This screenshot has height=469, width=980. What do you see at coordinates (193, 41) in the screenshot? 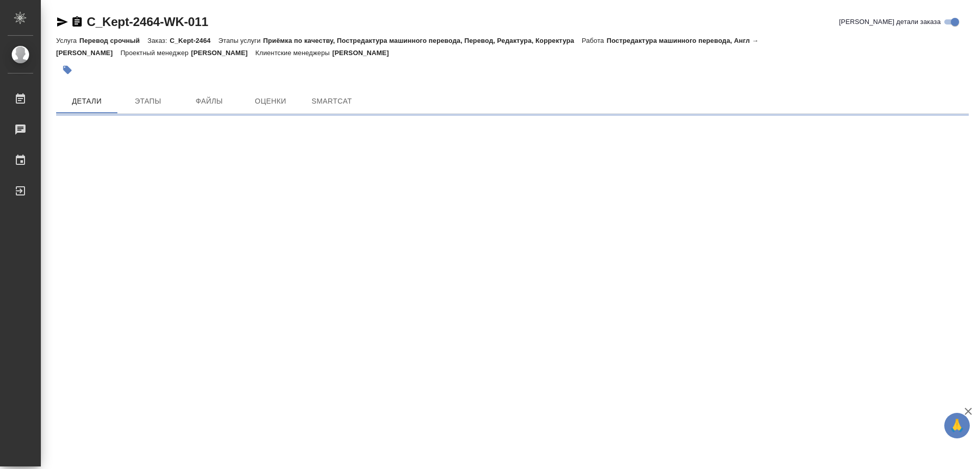
I see `p: C_Kept-2464` at bounding box center [193, 41].